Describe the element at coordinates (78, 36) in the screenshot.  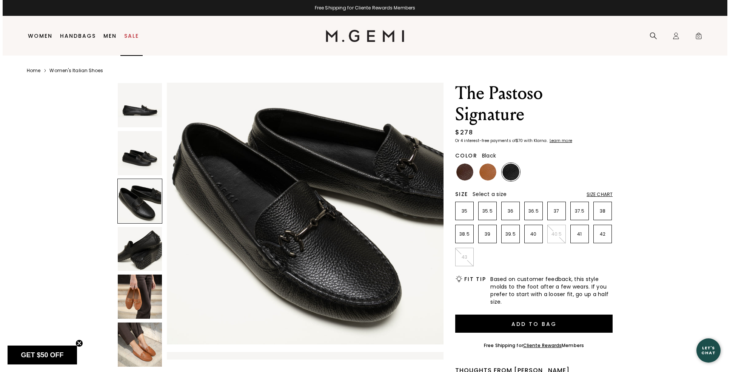
I see `a: Handbags` at that location.